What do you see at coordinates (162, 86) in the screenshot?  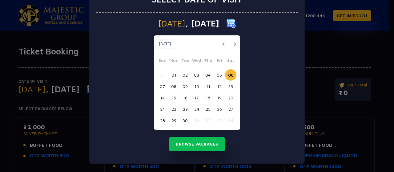 I see `button: 07` at bounding box center [162, 86].